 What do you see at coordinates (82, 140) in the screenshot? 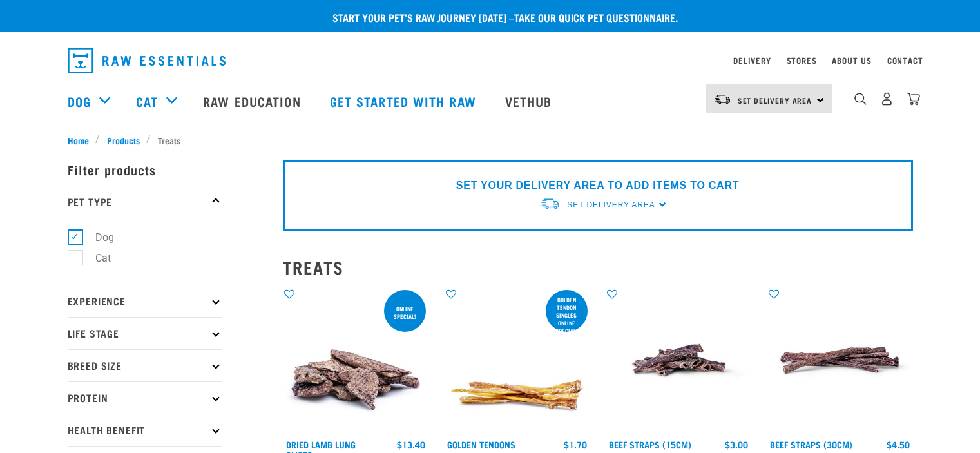
I see `a: Home` at bounding box center [82, 140].